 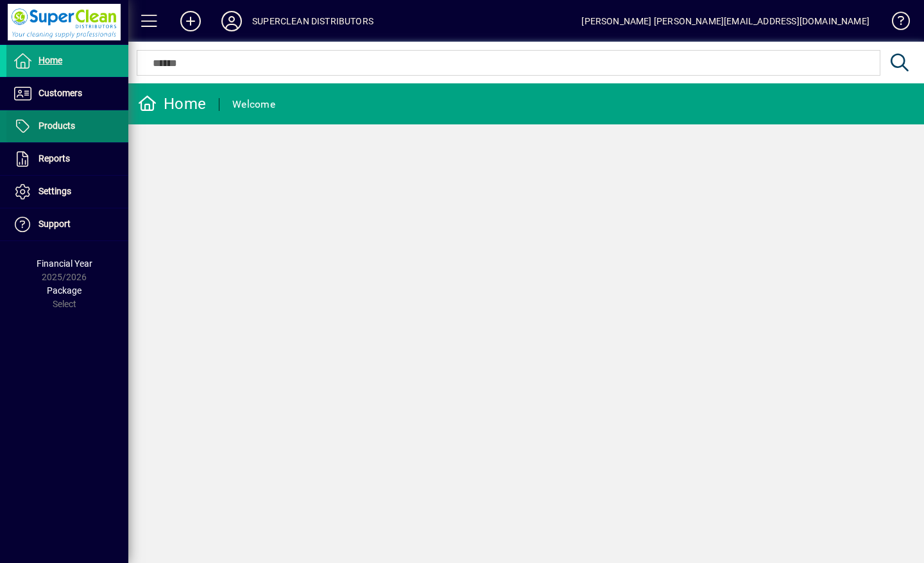 I want to click on a: Customers, so click(x=67, y=94).